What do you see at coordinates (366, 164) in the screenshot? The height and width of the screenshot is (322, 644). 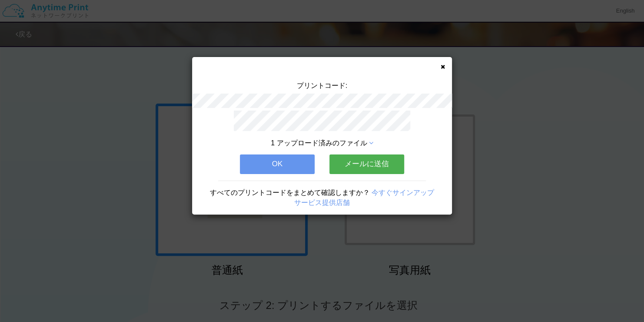 I see `button: メールに送信` at bounding box center [366, 164].